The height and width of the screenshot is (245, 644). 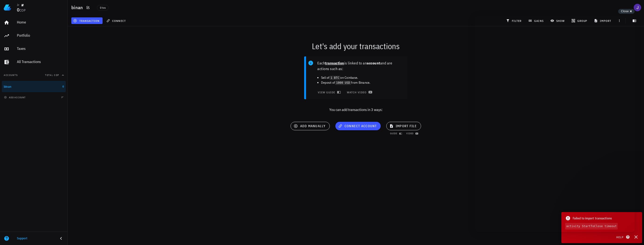 What do you see at coordinates (329, 92) in the screenshot?
I see `button: view guide` at bounding box center [329, 92].